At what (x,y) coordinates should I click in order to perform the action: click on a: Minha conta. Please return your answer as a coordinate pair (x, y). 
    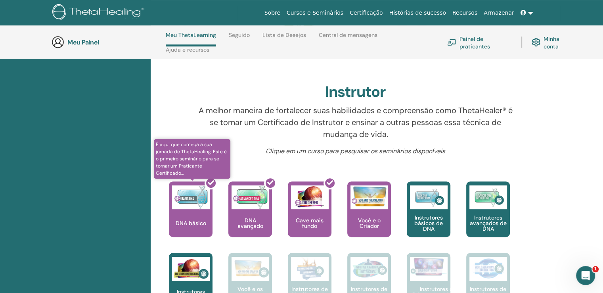
    Looking at the image, I should click on (553, 42).